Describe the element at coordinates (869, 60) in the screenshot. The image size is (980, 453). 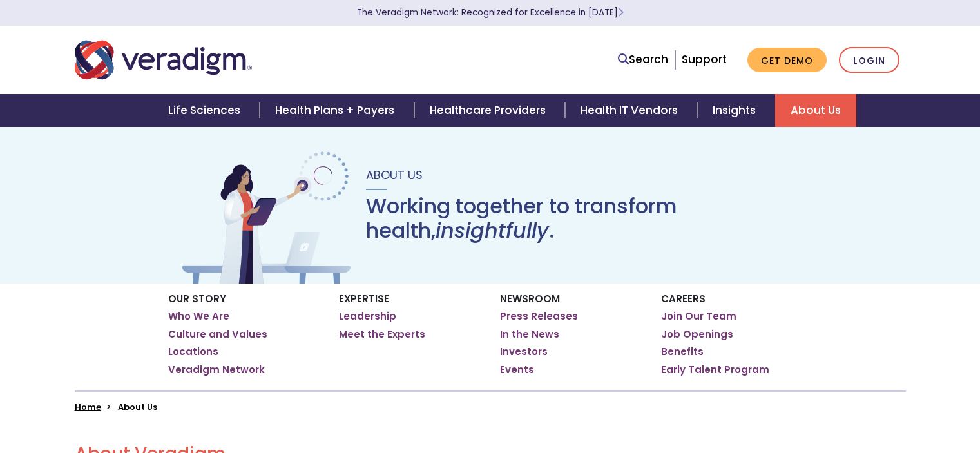
I see `a: Login` at that location.